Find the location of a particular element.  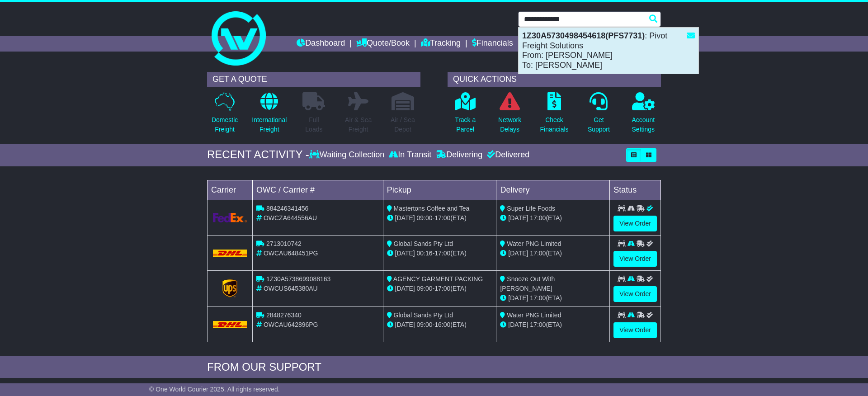

div: Delivered is located at coordinates (507, 155).